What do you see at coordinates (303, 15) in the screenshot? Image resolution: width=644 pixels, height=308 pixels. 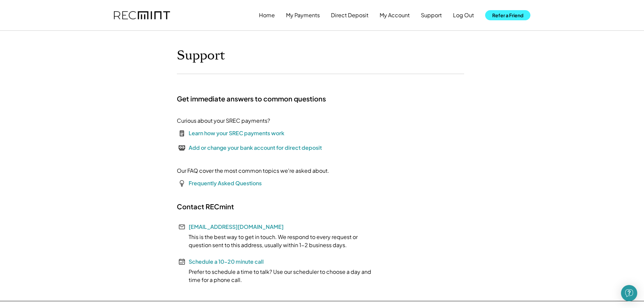 I see `button: My Payments` at bounding box center [303, 15].